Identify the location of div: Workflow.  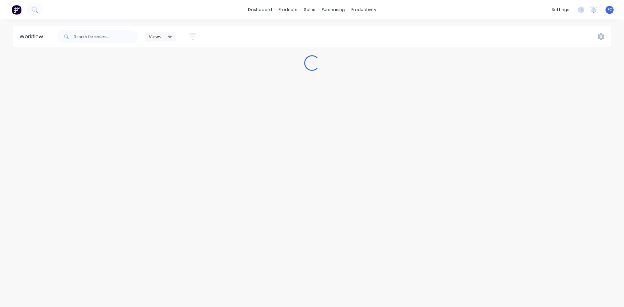
(33, 37).